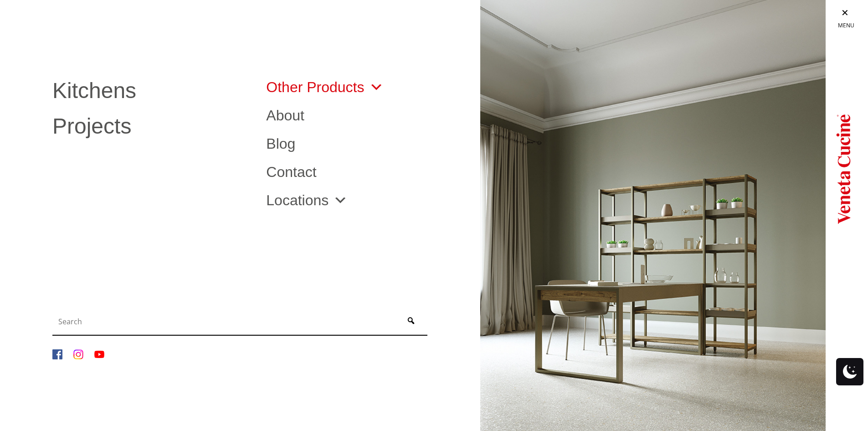 Image resolution: width=868 pixels, height=431 pixels. I want to click on a: Locations, so click(307, 200).